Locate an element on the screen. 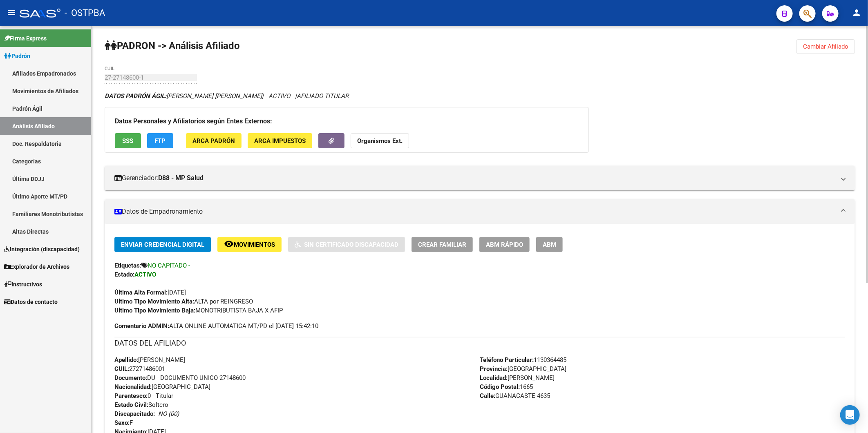 The width and height of the screenshot is (868, 433). span: SSS is located at coordinates (128, 141).